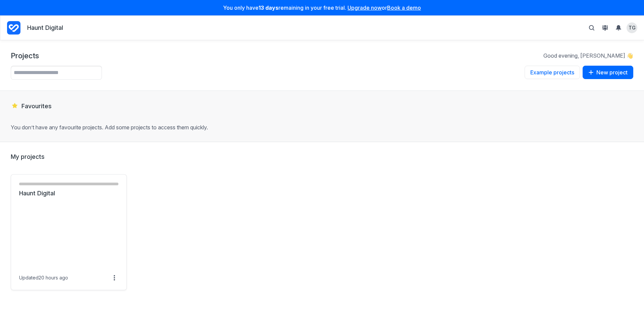 Image resolution: width=644 pixels, height=321 pixels. I want to click on a: Upgrade now, so click(364, 8).